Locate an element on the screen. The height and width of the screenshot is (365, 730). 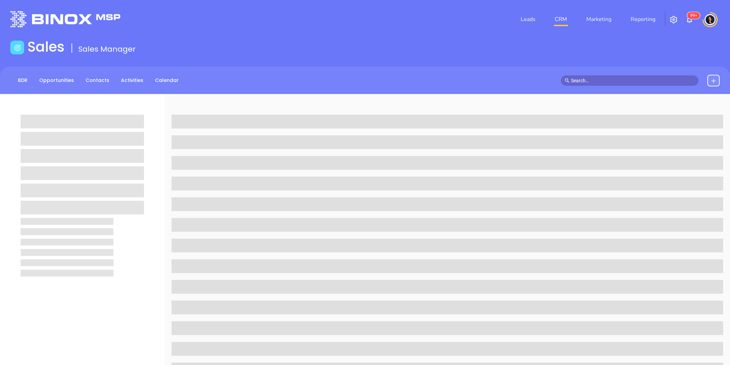
span: search is located at coordinates (567, 80).